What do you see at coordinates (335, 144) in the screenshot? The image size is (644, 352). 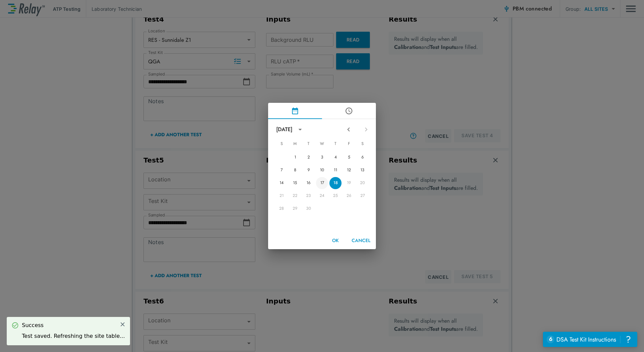 I see `span: Thursday` at bounding box center [335, 144].